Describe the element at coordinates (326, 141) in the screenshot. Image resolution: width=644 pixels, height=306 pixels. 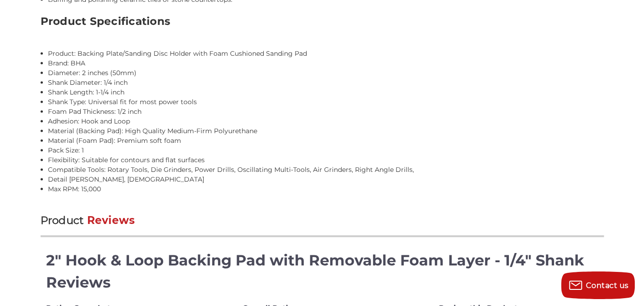
I see `li: Material (Foam Pad): Premium soft foam` at that location.